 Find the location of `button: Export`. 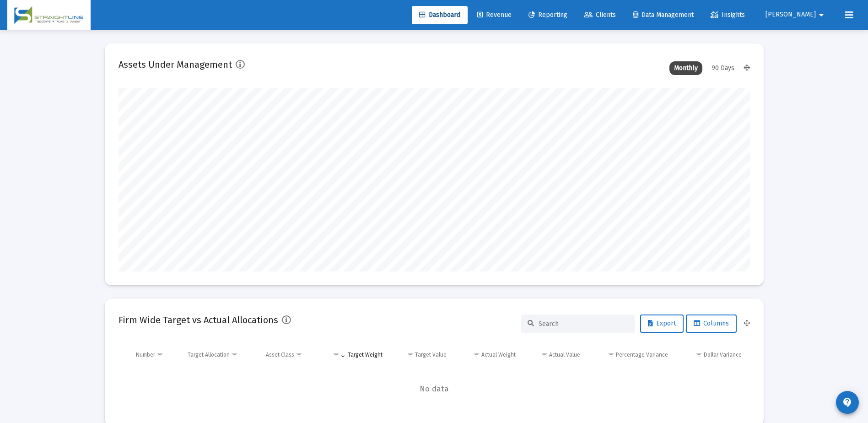

button: Export is located at coordinates (662, 324).